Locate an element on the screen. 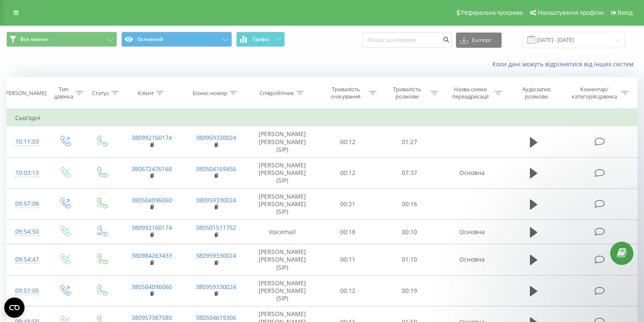  td: 00:16 is located at coordinates (409, 204).